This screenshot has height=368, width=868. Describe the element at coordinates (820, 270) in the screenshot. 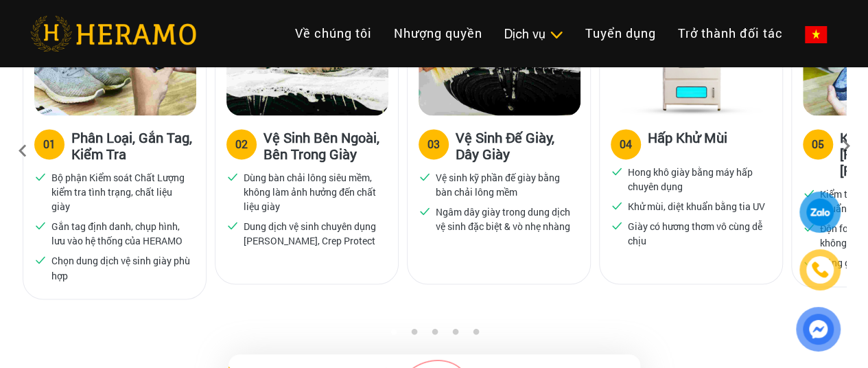

I see `a: phone-icon` at that location.